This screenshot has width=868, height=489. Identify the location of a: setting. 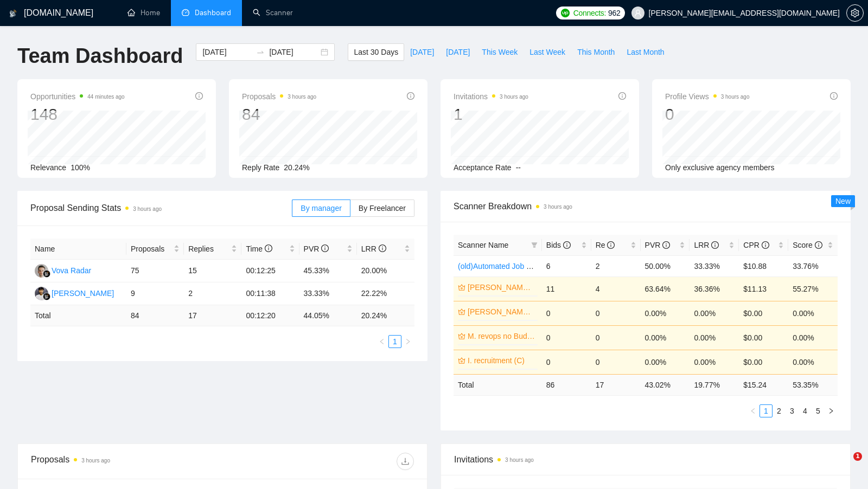
(855, 13).